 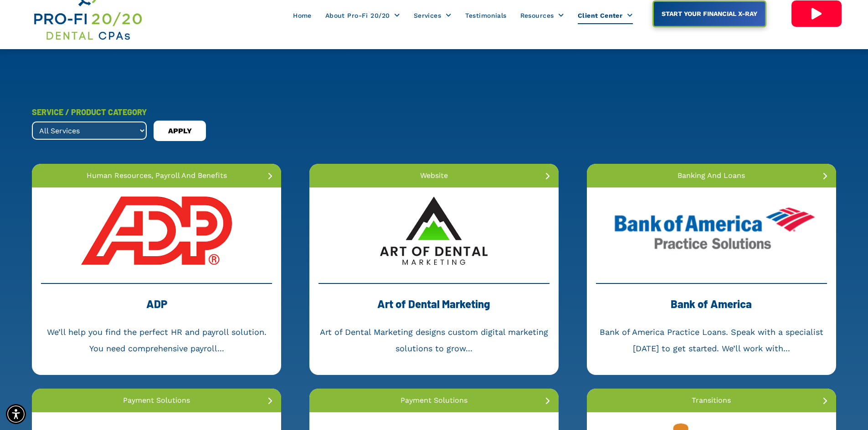 I want to click on a: About Pro-Fi 20/20, so click(x=363, y=15).